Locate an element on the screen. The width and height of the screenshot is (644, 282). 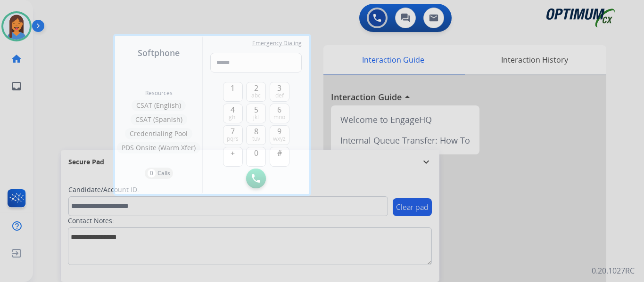
button: 9wxyz is located at coordinates (280, 135).